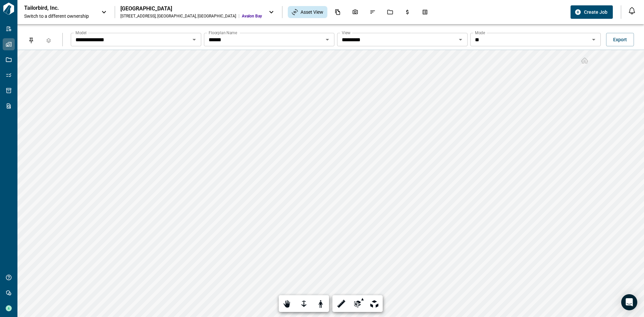 This screenshot has height=317, width=644. Describe the element at coordinates (596, 12) in the screenshot. I see `span: Create Job` at that location.